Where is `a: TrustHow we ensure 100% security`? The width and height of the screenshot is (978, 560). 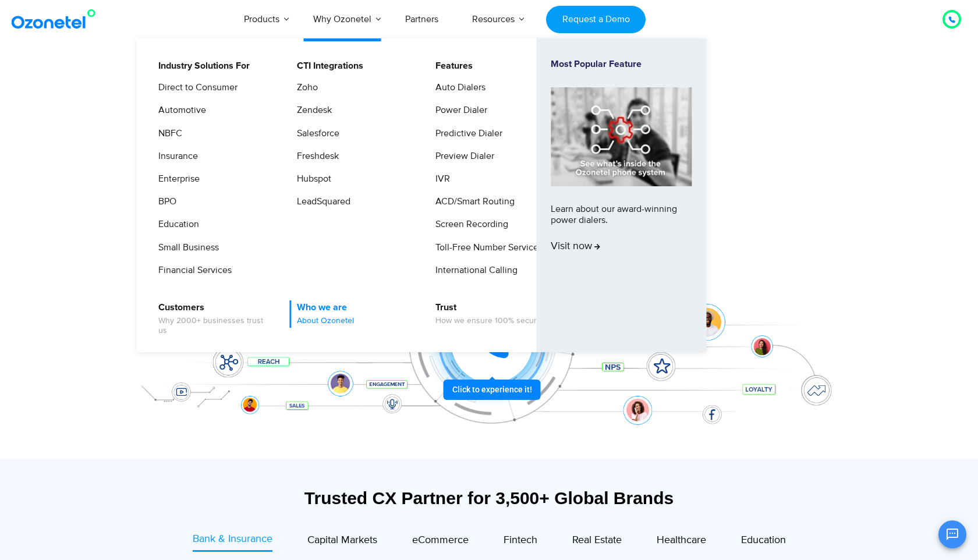 a: TrustHow we ensure 100% security is located at coordinates (487, 314).